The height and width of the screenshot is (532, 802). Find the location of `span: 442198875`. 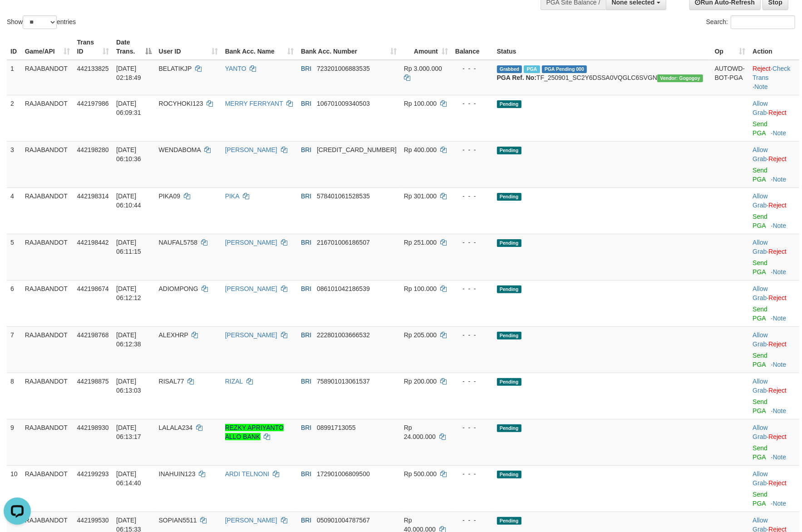

span: 442198875 is located at coordinates (93, 381).